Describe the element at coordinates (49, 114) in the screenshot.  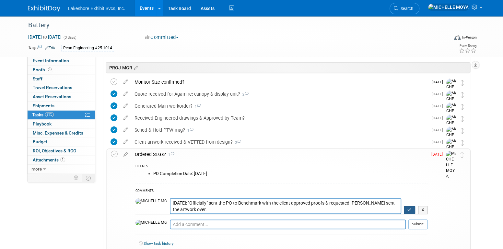
I see `span: 91%` at that location.